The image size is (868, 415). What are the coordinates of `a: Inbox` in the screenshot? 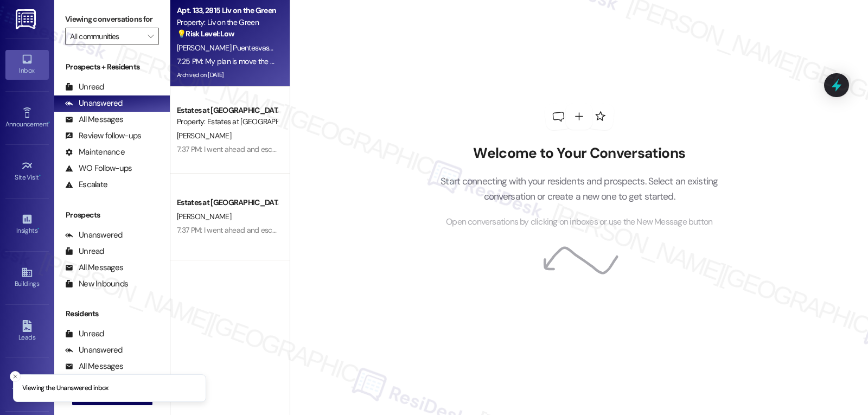 It's located at (27, 65).